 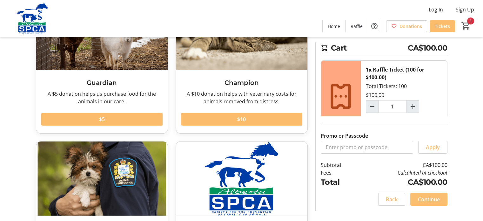 I want to click on div: Total Tickets: 100, so click(x=404, y=96).